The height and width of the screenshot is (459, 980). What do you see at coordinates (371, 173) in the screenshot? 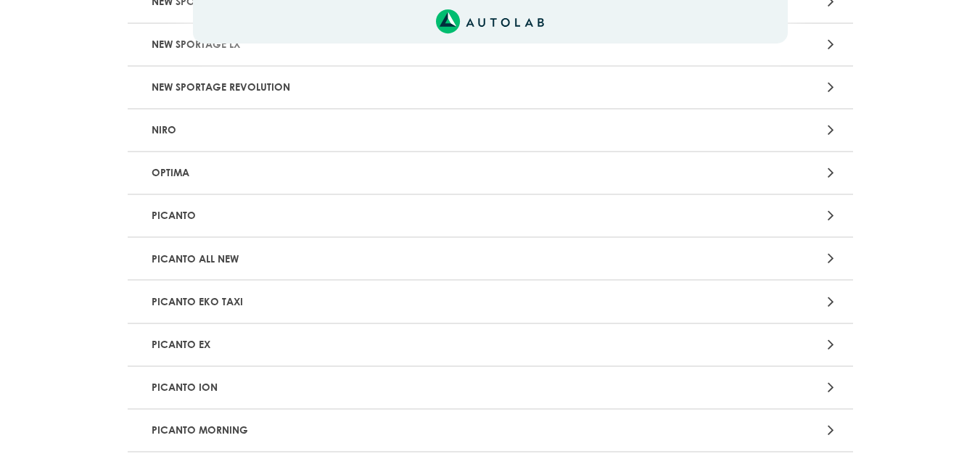
I see `p: OPTIMA` at bounding box center [371, 173].